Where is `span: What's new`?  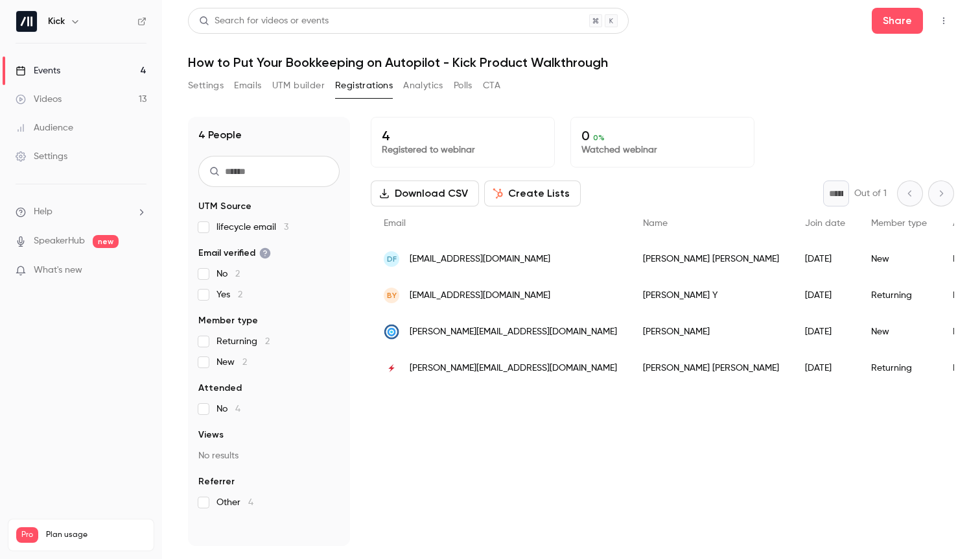
span: What's new is located at coordinates (57, 270).